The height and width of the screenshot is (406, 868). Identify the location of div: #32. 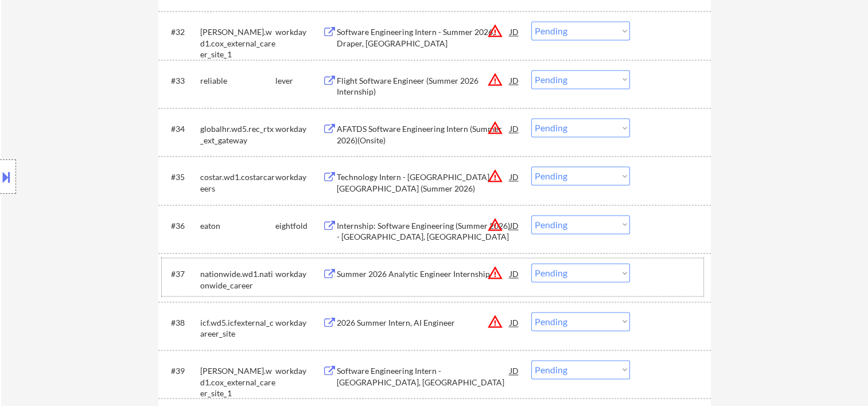
(181, 32).